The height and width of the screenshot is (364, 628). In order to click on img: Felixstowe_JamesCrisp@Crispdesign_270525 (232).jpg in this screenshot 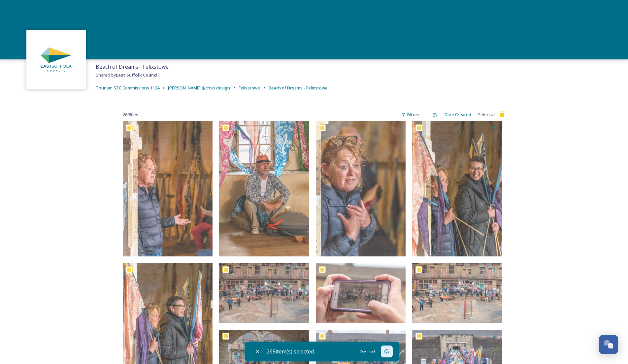, I will do `click(361, 293)`.